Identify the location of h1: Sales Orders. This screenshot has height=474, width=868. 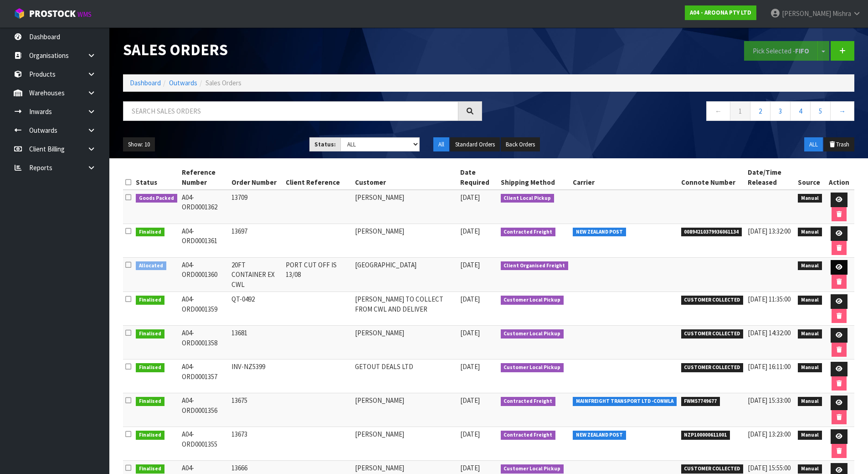
(302, 50).